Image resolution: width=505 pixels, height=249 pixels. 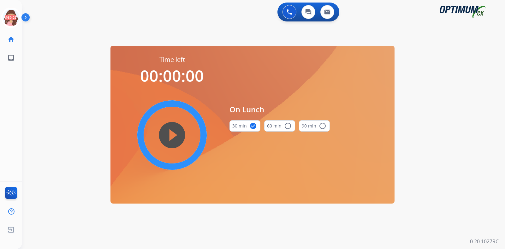 I want to click on mat-icon: home, so click(x=11, y=39).